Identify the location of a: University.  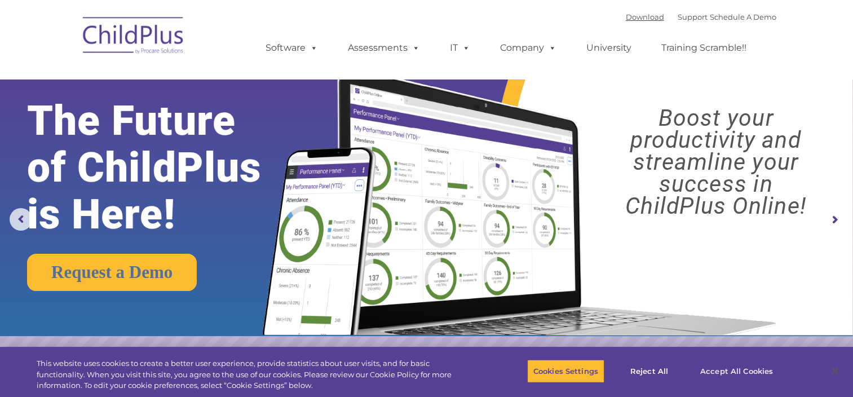
(609, 48).